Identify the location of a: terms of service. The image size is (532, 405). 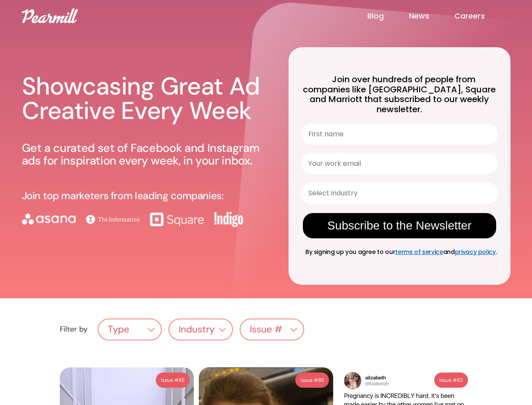
(419, 252).